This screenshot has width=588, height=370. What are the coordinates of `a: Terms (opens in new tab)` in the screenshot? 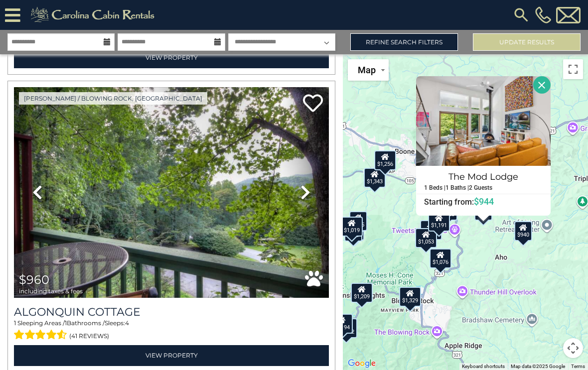 It's located at (578, 366).